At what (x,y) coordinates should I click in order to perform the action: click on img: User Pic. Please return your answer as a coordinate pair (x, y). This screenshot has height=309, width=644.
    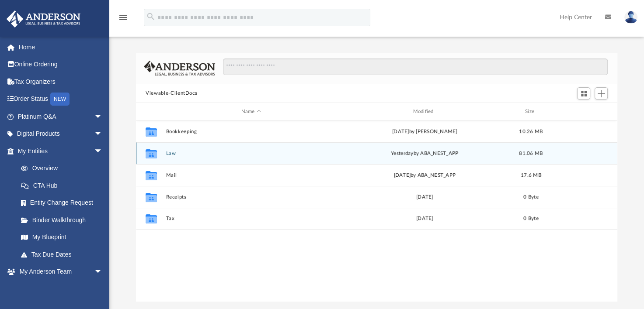
    Looking at the image, I should click on (631, 17).